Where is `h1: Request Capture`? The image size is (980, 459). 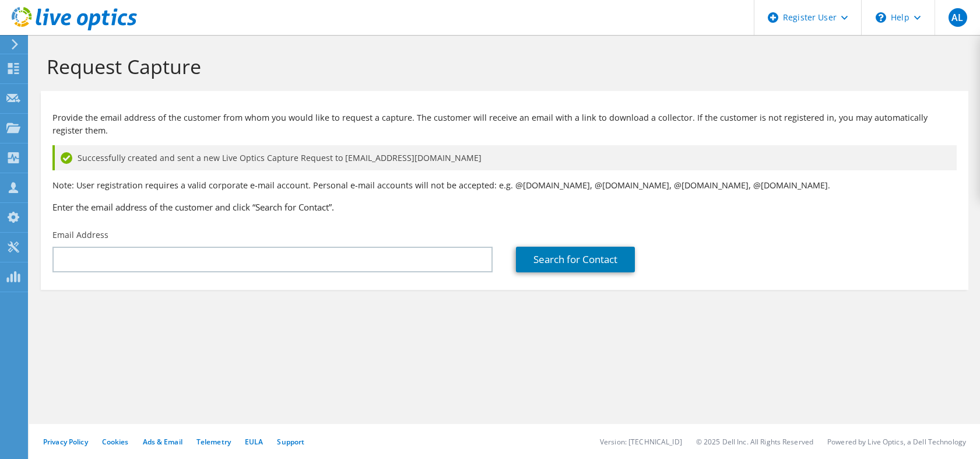
h1: Request Capture is located at coordinates (502, 66).